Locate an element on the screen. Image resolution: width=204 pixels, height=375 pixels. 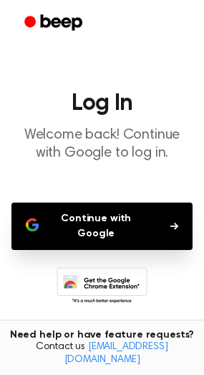
span: Contact us is located at coordinates (102, 353).